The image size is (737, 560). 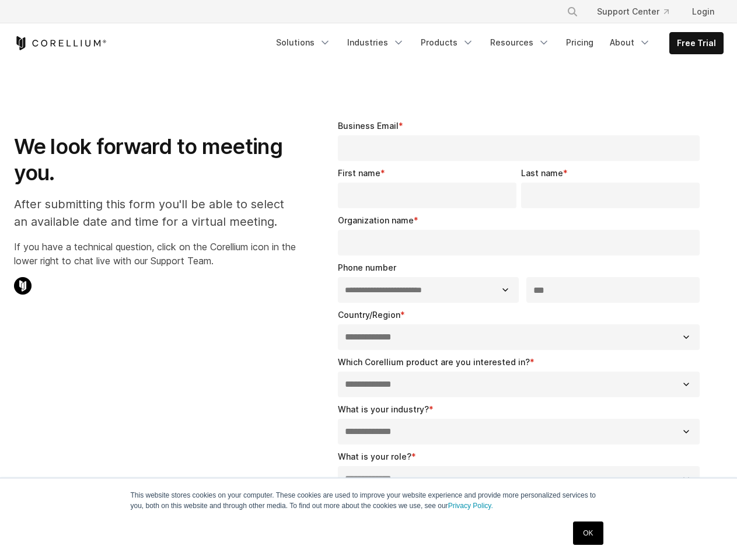 What do you see at coordinates (154, 213) in the screenshot?
I see `p: After submitting this form you'll be able to select an available date and time for a virtual meet...` at bounding box center [154, 213].